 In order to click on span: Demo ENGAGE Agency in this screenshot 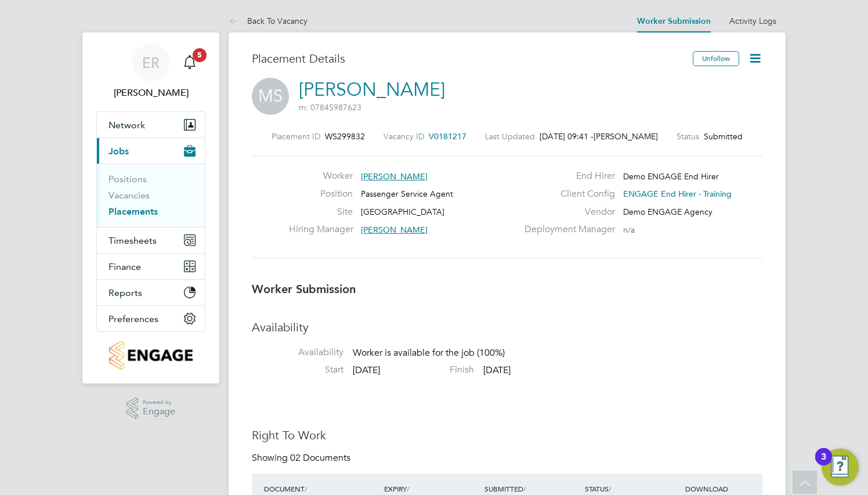, I will do `click(668, 211)`.